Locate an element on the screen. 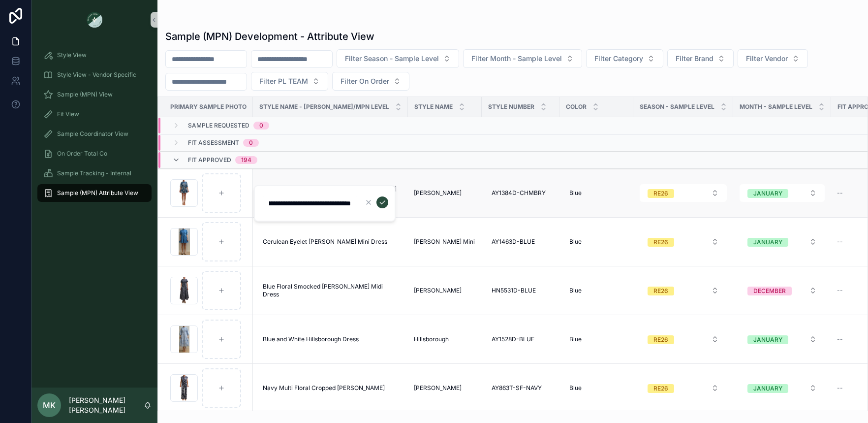 This screenshot has width=868, height=423. a: Blue and White Hillsborough Dress is located at coordinates (331, 339).